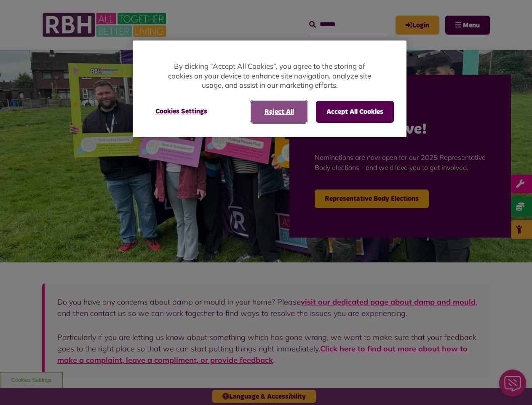 Image resolution: width=532 pixels, height=405 pixels. Describe the element at coordinates (279, 112) in the screenshot. I see `button: Reject All` at that location.